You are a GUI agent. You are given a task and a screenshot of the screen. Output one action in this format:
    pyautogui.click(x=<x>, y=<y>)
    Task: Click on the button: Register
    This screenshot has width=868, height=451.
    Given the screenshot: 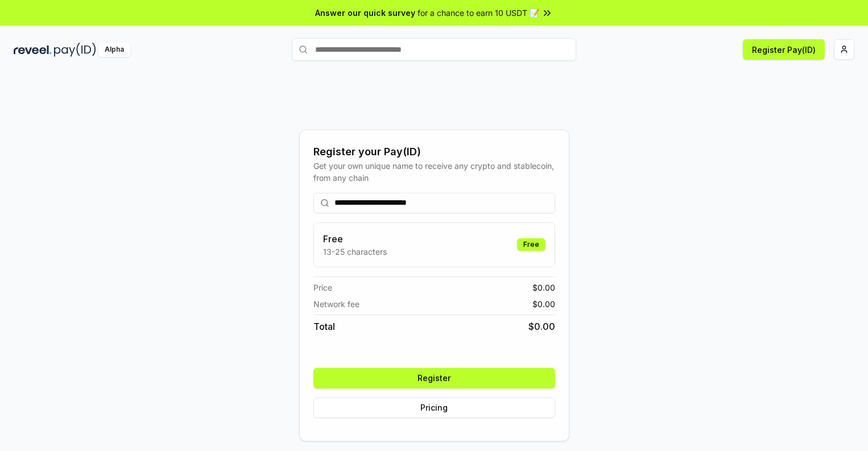 What is the action you would take?
    pyautogui.click(x=434, y=378)
    